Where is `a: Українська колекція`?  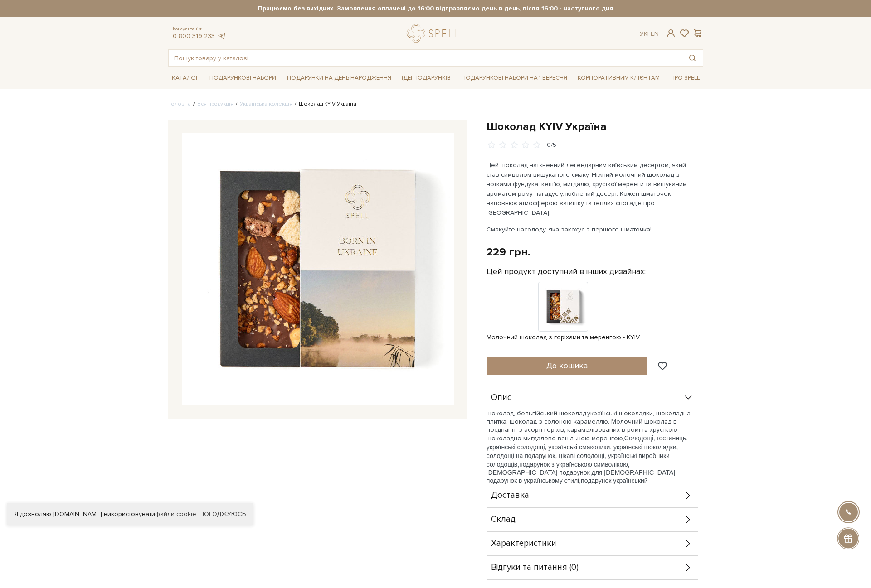 a: Українська колекція is located at coordinates (266, 103).